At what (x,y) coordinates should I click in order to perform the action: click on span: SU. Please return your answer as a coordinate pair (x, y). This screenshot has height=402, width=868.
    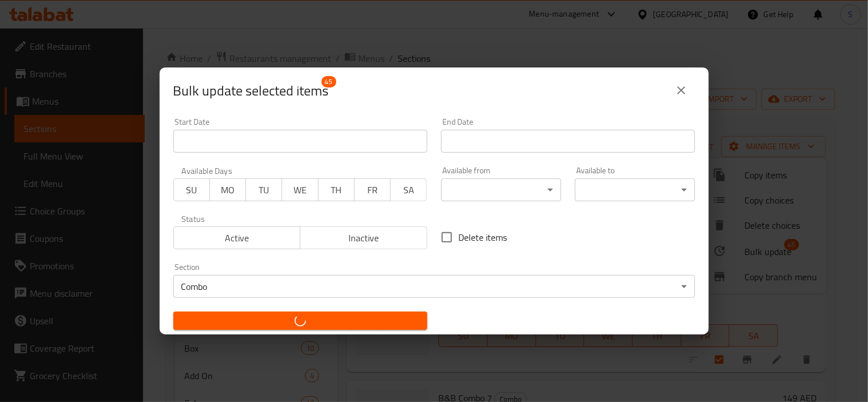
    Looking at the image, I should click on (192, 190).